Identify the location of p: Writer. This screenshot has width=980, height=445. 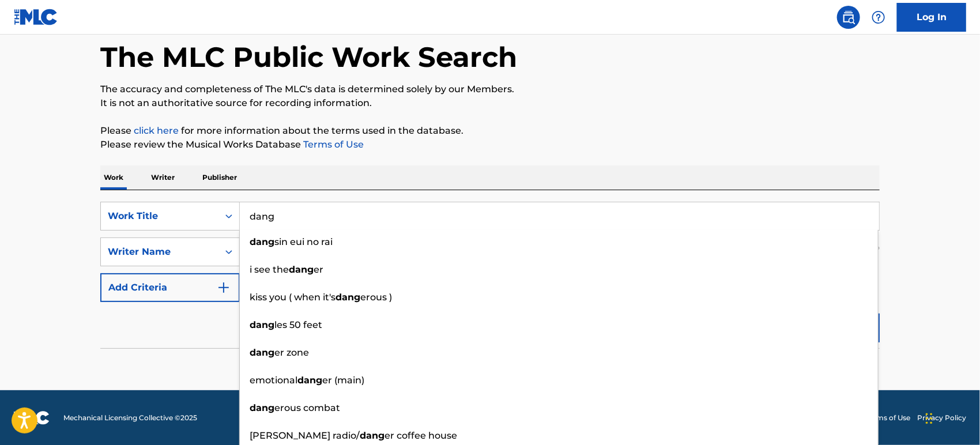
(163, 178).